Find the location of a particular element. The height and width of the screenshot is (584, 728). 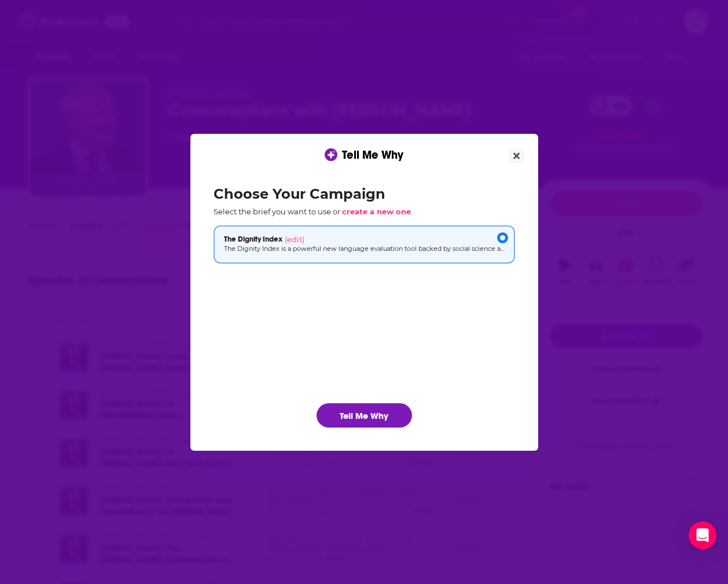

button: Tell Me Why is located at coordinates (364, 415).